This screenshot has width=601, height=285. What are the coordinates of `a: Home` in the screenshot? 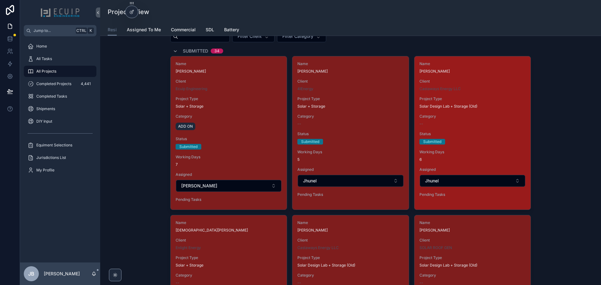 It's located at (60, 46).